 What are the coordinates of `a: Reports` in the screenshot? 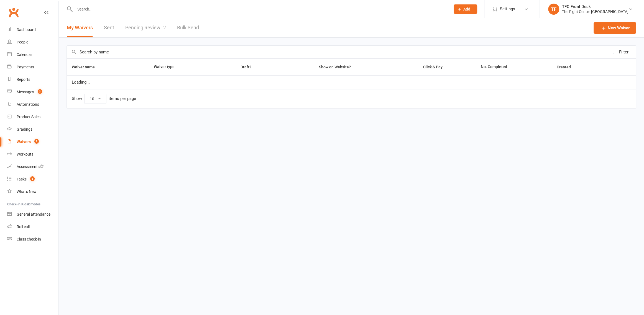 It's located at (33, 80).